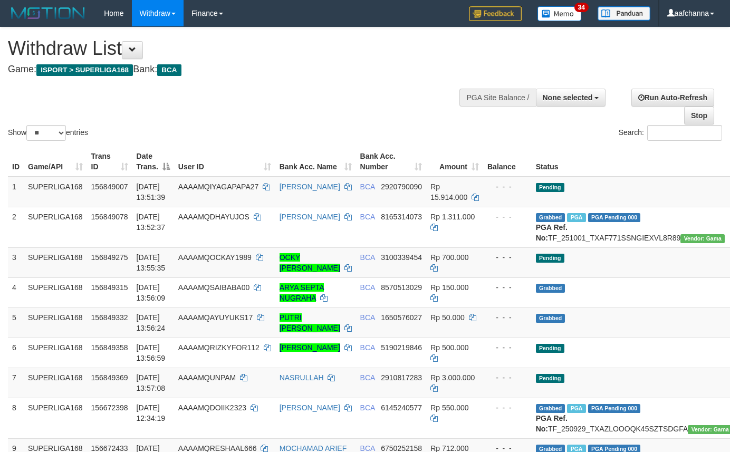 This screenshot has width=730, height=452. I want to click on img: Button%20Memo.svg, so click(560, 14).